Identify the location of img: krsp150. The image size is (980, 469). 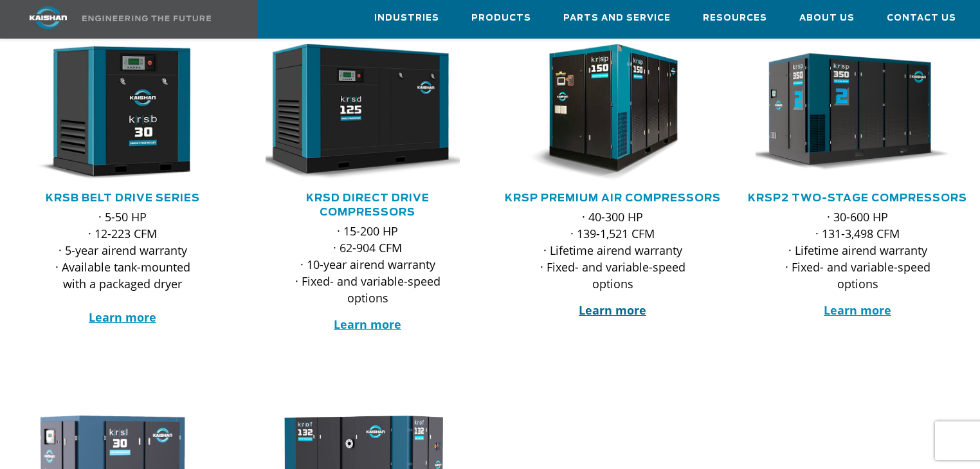
(603, 112).